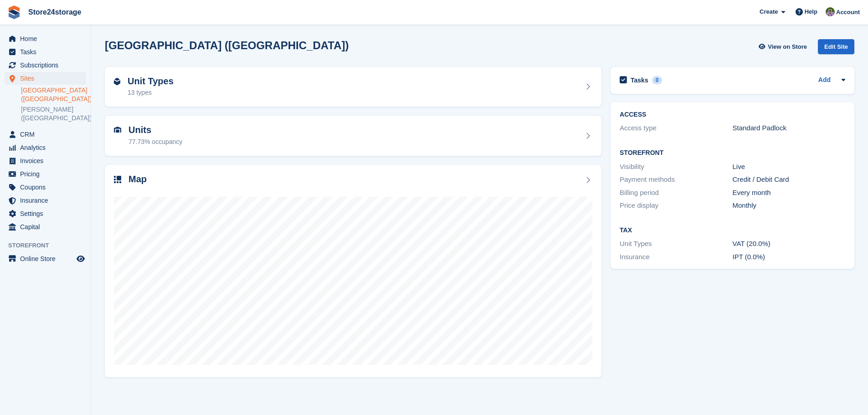 The image size is (868, 415). What do you see at coordinates (732, 115) in the screenshot?
I see `h2: ACCESS` at bounding box center [732, 115].